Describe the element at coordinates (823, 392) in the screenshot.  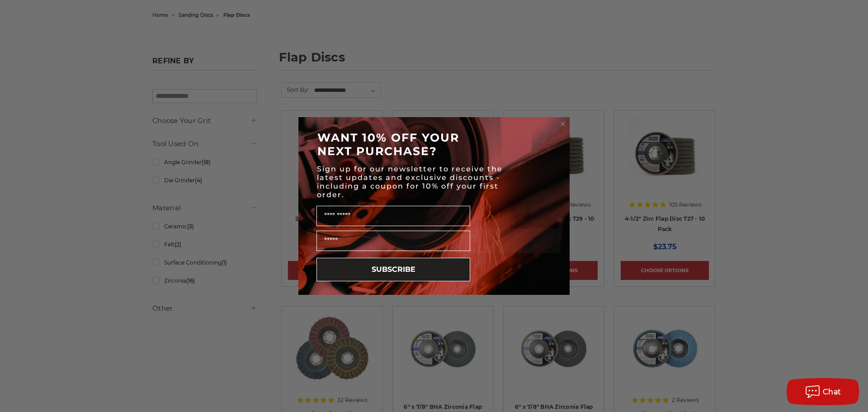
I see `button: Chat` at that location.